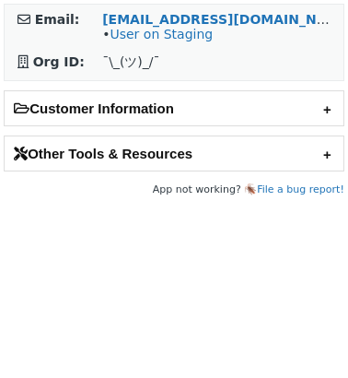 This screenshot has height=378, width=348. What do you see at coordinates (131, 62) in the screenshot?
I see `span: ¯\_(ツ)_/¯` at bounding box center [131, 62].